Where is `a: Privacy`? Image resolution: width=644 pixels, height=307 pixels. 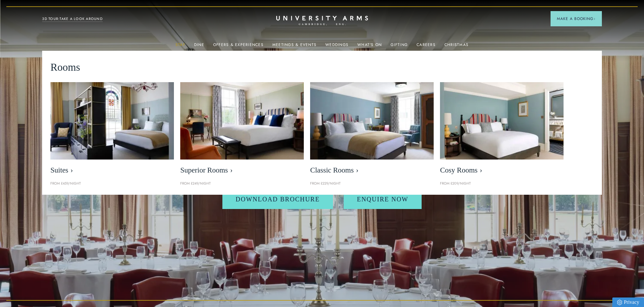
a: Privacy is located at coordinates (628, 302).